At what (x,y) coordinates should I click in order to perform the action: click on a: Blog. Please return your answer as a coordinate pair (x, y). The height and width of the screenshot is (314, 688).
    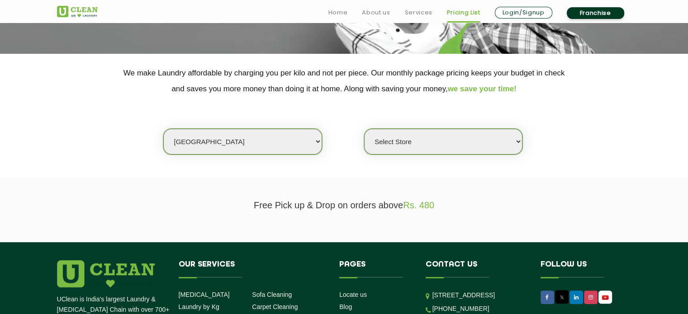
    Looking at the image, I should click on (346, 307).